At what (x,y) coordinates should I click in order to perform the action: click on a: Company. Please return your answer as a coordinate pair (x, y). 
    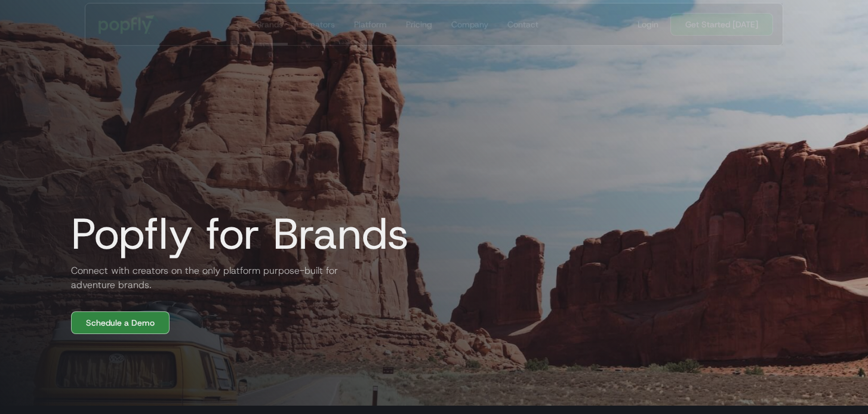
    Looking at the image, I should click on (469, 24).